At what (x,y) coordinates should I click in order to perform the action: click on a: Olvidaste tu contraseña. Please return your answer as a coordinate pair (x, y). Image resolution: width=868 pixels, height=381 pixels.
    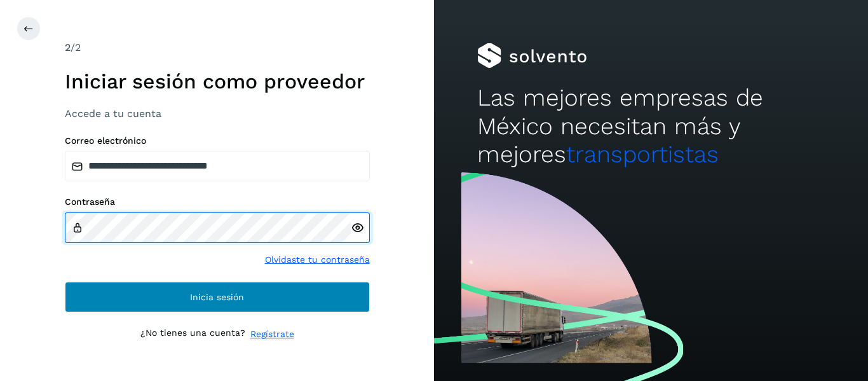
    Looking at the image, I should click on (317, 259).